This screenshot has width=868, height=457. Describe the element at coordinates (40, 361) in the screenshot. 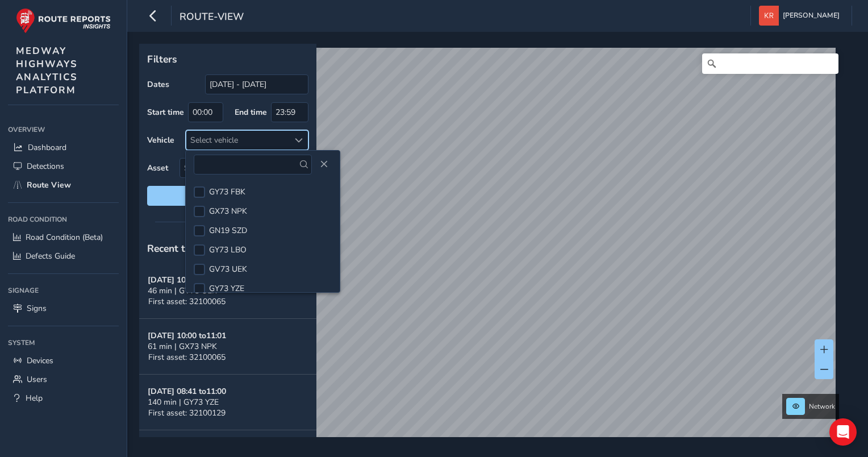

I see `span: Devices` at that location.